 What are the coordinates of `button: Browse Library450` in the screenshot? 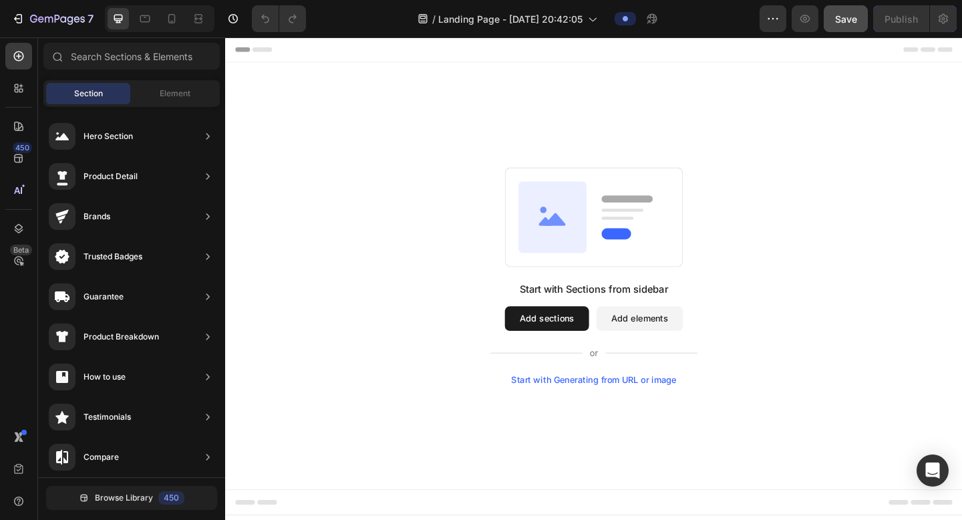 It's located at (132, 498).